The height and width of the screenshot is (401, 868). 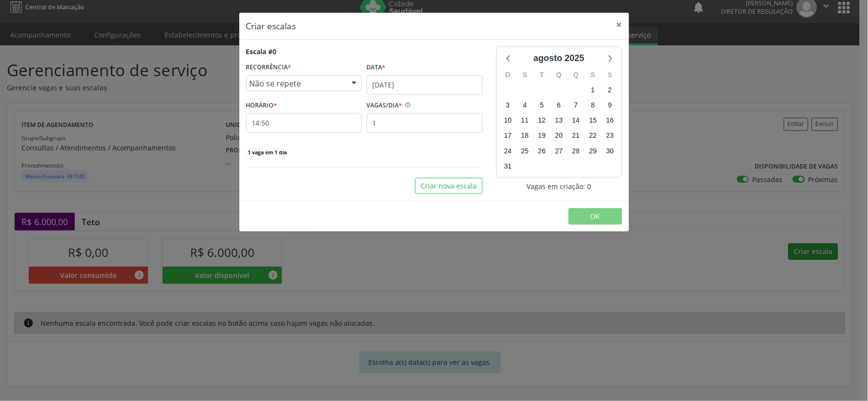 I want to click on span: sexta-feira, 22 de agosto de 2025, so click(x=593, y=135).